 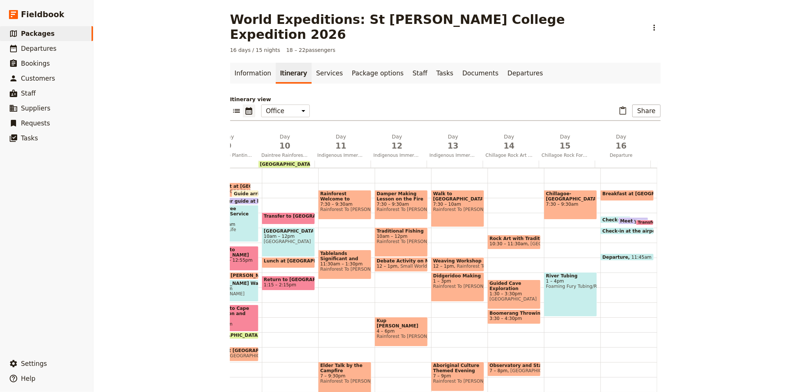 What do you see at coordinates (665, 223) in the screenshot?
I see `span: Transfer to the airport` at bounding box center [665, 223].